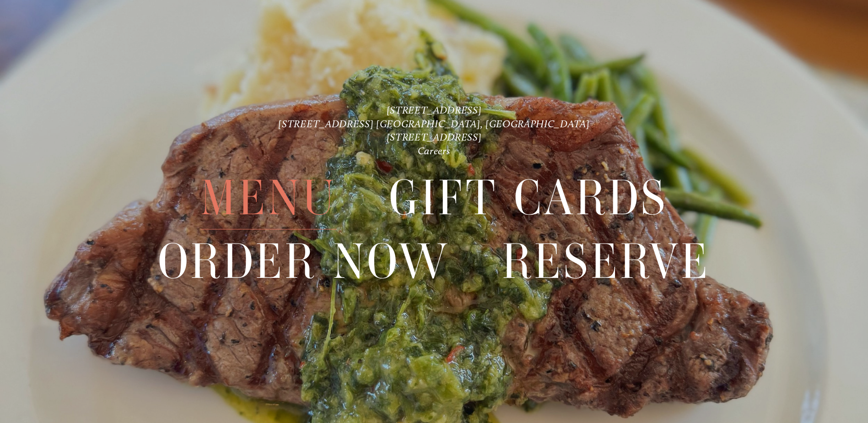  What do you see at coordinates (434, 151) in the screenshot?
I see `a: Careers` at bounding box center [434, 151].